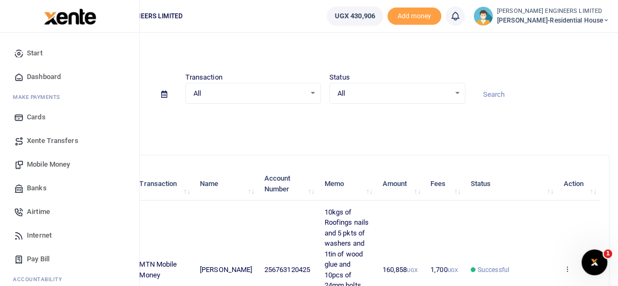 The width and height of the screenshot is (618, 286). I want to click on a: Mobile Money, so click(69, 164).